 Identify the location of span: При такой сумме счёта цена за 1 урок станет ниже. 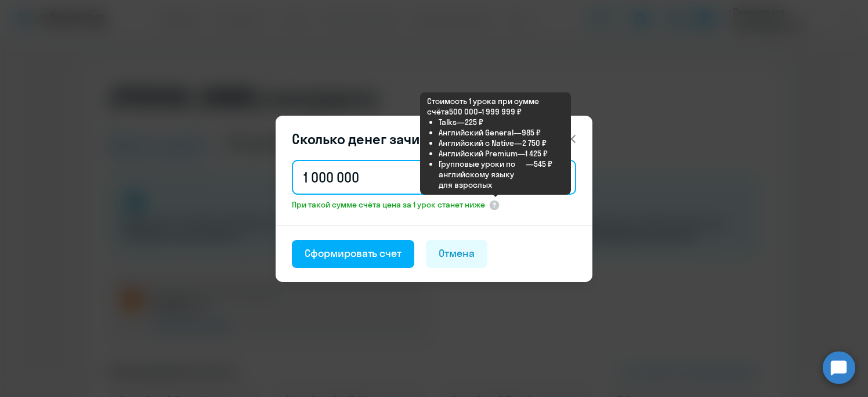
(388, 205).